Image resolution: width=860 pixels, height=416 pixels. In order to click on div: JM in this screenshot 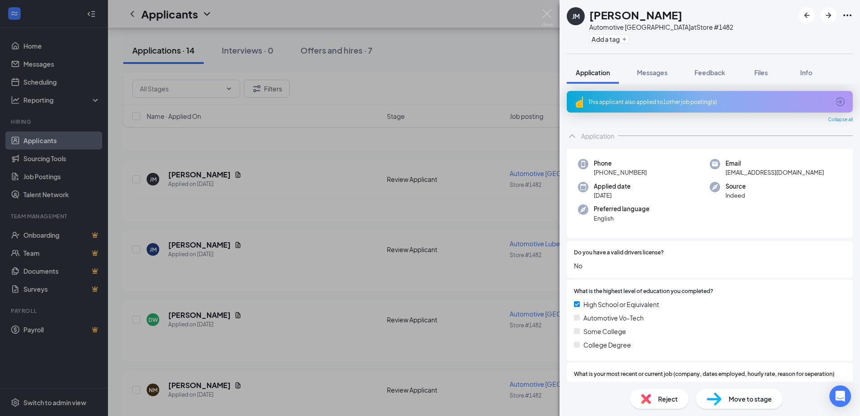, I will do `click(576, 16)`.